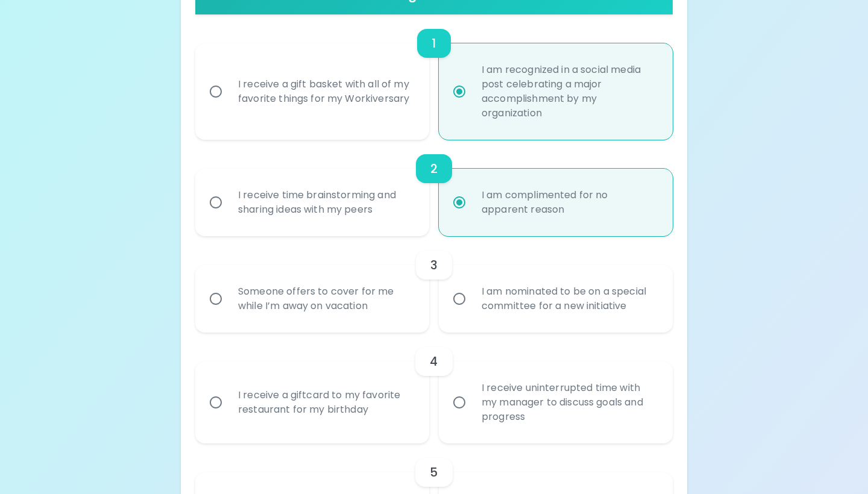  What do you see at coordinates (569, 402) in the screenshot?
I see `div: I receive uninterrupted time with my manager to discuss goals and progress` at bounding box center [569, 402].